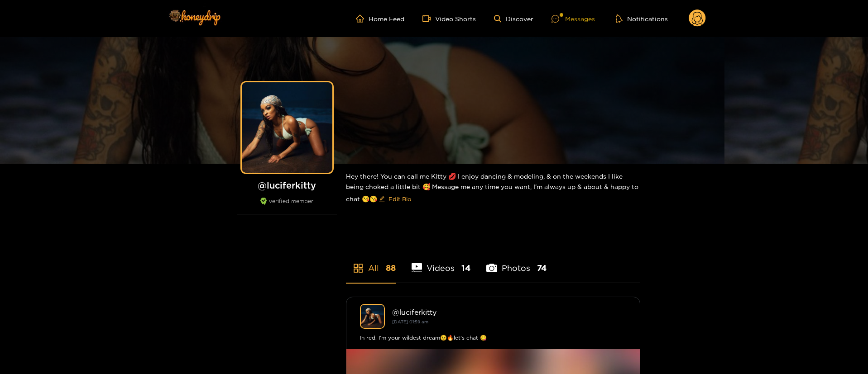 Image resolution: width=868 pixels, height=374 pixels. I want to click on a: Discover, so click(514, 19).